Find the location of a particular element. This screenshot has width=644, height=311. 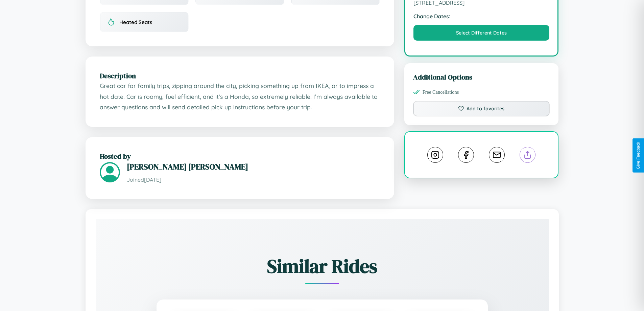

strong: Change Dates: is located at coordinates (482, 16).